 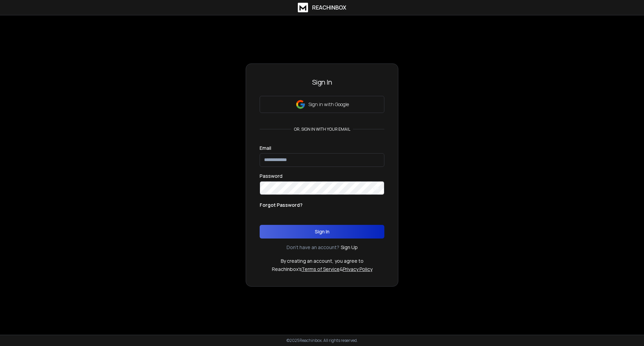 What do you see at coordinates (322, 341) in the screenshot?
I see `p: © 2025 Reachinbox. All rights reserved.` at bounding box center [322, 341].